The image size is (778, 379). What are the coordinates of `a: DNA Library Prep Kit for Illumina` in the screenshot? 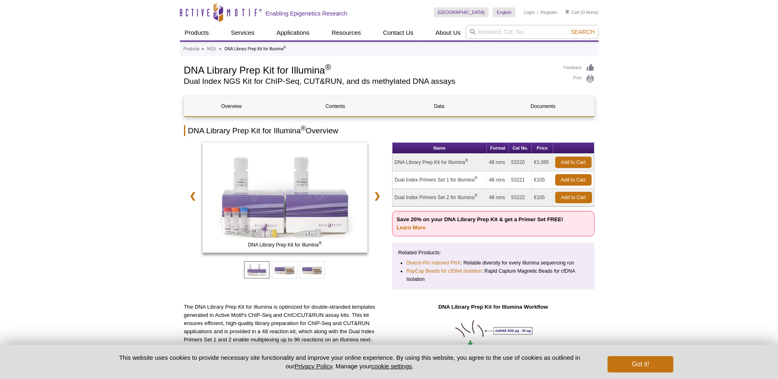 It's located at (285, 199).